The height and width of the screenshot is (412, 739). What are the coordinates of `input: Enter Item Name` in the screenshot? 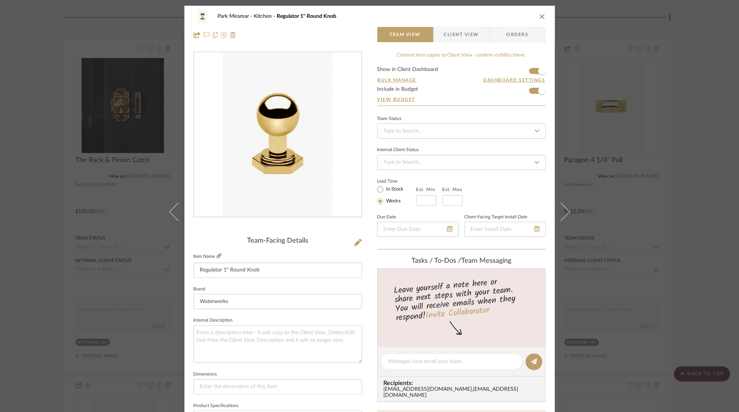 It's located at (278, 270).